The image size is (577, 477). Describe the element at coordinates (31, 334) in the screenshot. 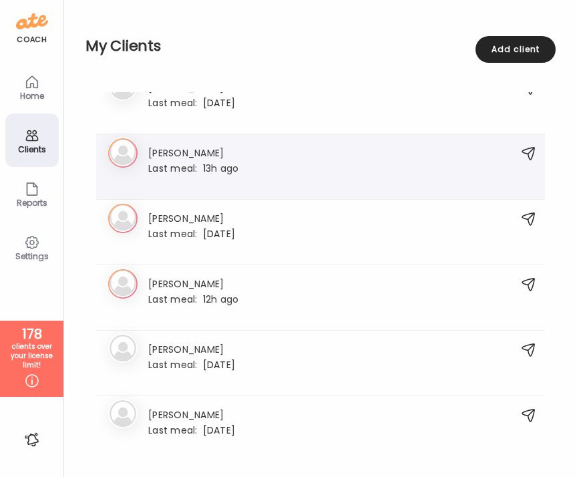

I see `div: 178` at that location.